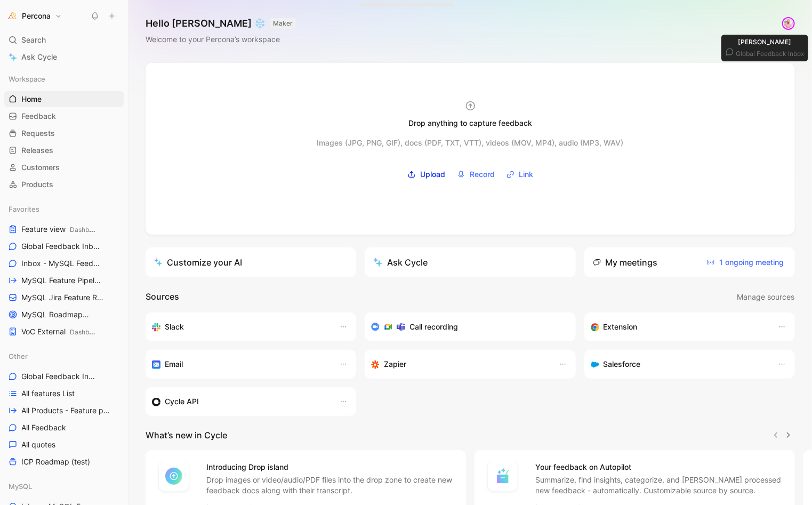 This screenshot has height=505, width=812. Describe the element at coordinates (620, 327) in the screenshot. I see `h3: Extension` at that location.